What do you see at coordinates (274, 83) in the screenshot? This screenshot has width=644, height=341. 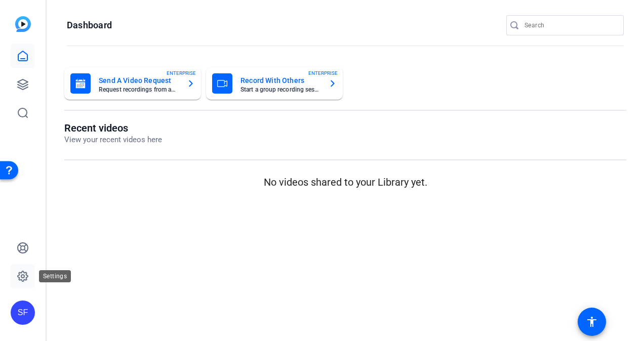 I see `button: Record With OthersStart a group recording sessionENTERPRISE` at bounding box center [274, 83].